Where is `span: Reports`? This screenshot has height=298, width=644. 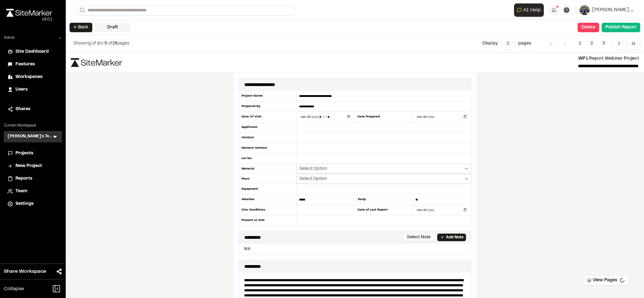 span: Reports is located at coordinates (24, 179).